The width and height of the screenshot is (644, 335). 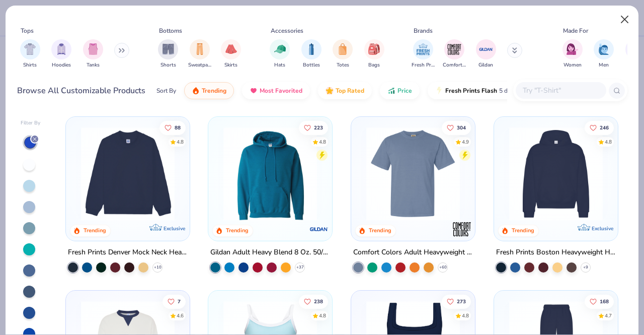 What do you see at coordinates (462, 302) in the screenshot?
I see `span: 273` at bounding box center [462, 302].